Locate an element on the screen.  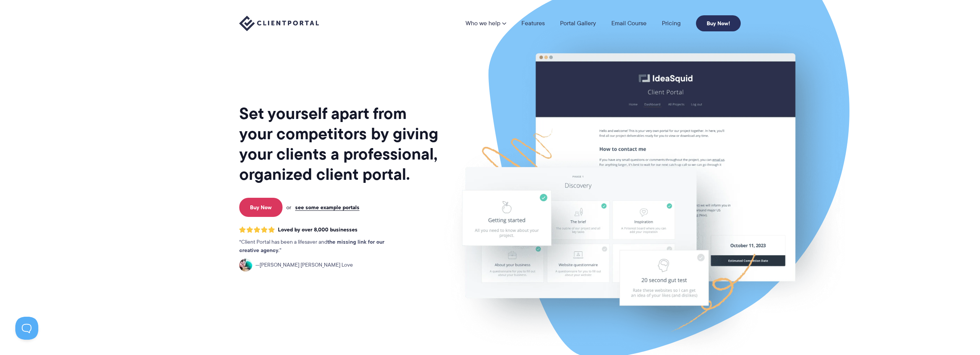
a: Portal Gallery is located at coordinates (578, 23).